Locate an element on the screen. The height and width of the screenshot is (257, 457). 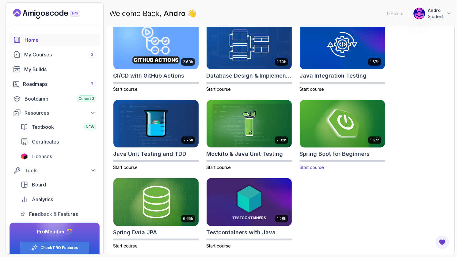
span: Andro is located at coordinates (175, 13).